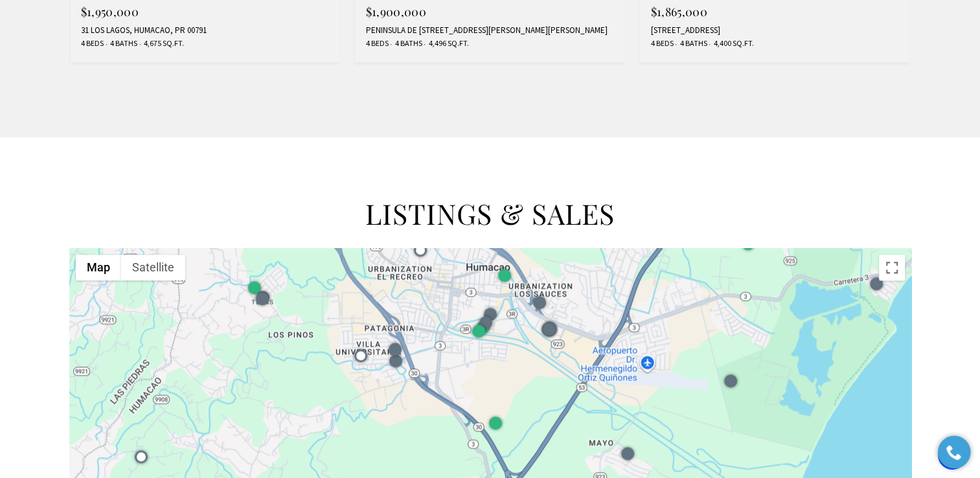 This screenshot has width=980, height=478. I want to click on button: Toggle fullscreen view, so click(892, 267).